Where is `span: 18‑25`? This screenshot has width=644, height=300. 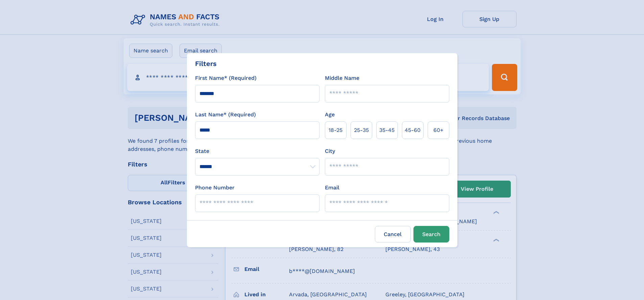 span: 18‑25 is located at coordinates (335, 130).